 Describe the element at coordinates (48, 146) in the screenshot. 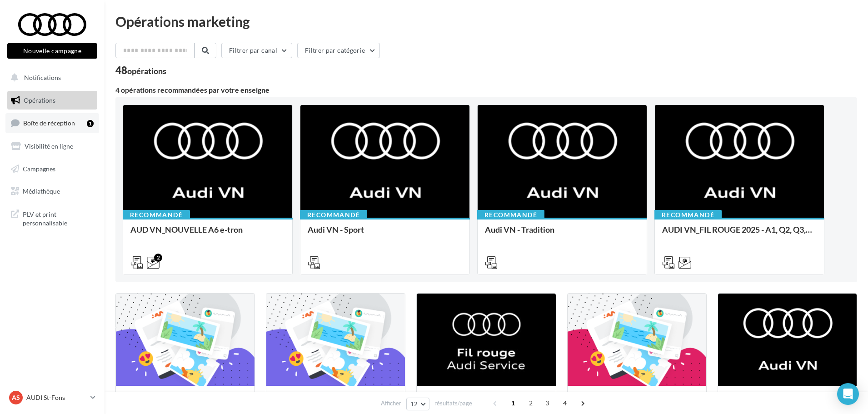

I see `span: Visibilité en ligne` at that location.